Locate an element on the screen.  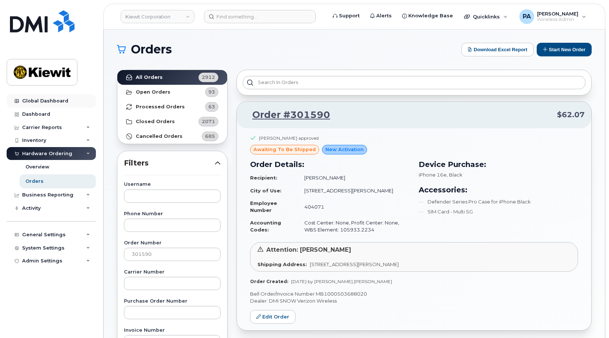
span: 63 is located at coordinates (212, 107).